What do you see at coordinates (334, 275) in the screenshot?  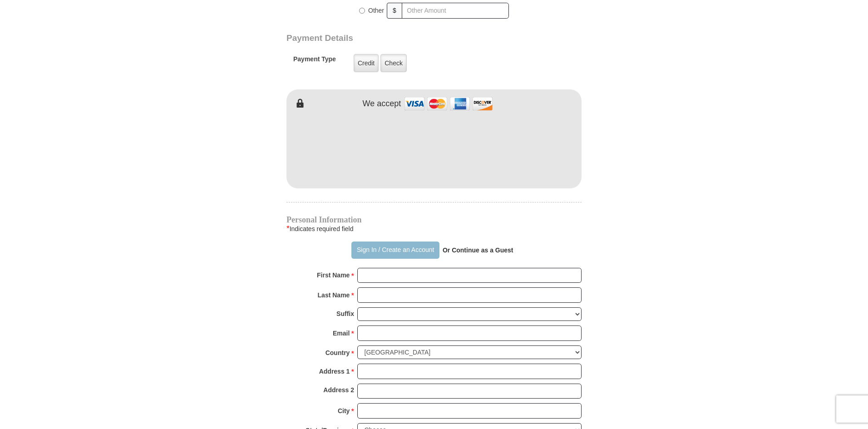 I see `strong: First Name` at bounding box center [334, 275].